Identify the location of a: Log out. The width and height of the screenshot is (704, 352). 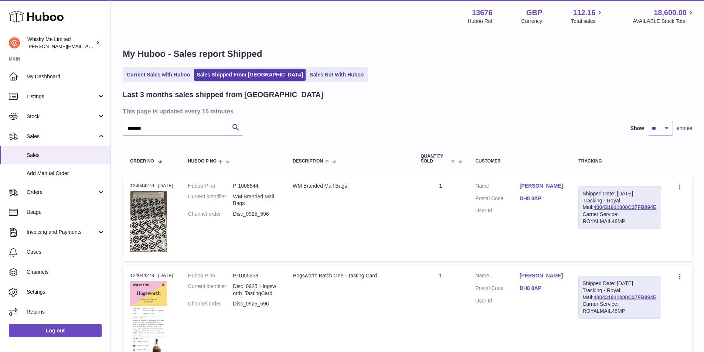
(55, 331).